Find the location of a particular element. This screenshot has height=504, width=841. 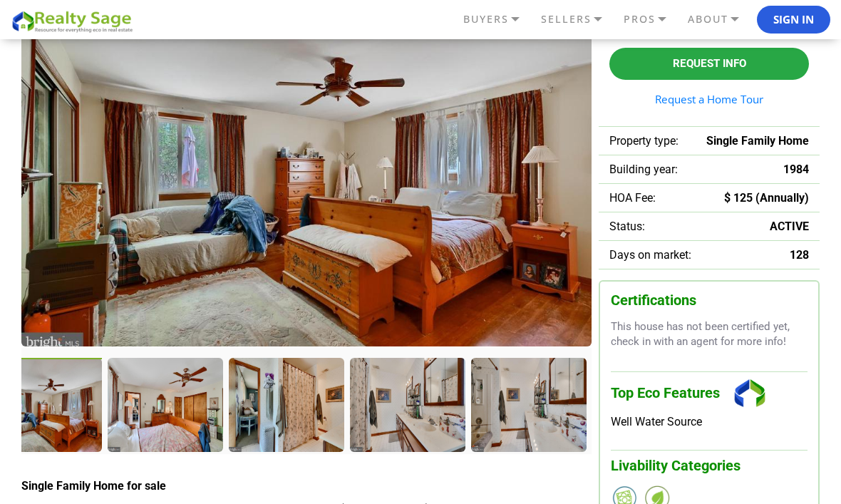

span: Single Family Home is located at coordinates (757, 140).